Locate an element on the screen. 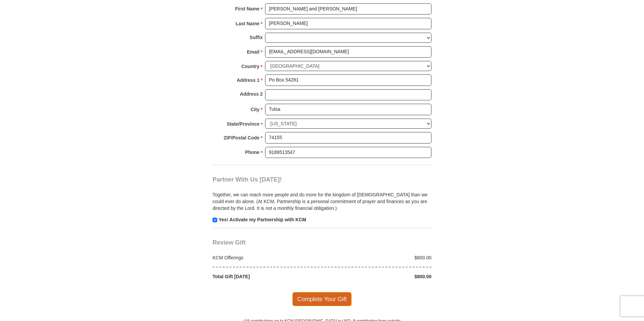 The image size is (644, 321). strong: Email is located at coordinates (253, 52).